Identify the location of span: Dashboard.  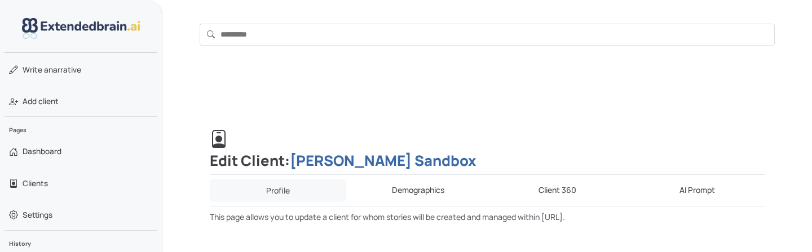
(42, 152).